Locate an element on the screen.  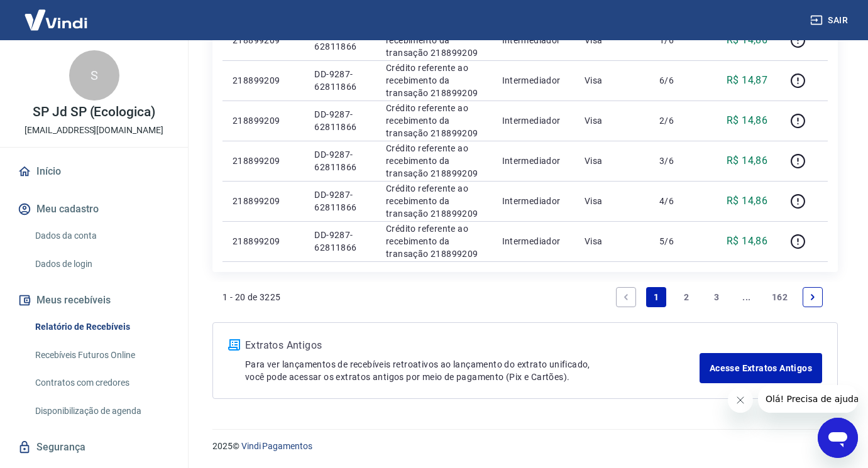
a: Contratos com credores is located at coordinates (101, 382).